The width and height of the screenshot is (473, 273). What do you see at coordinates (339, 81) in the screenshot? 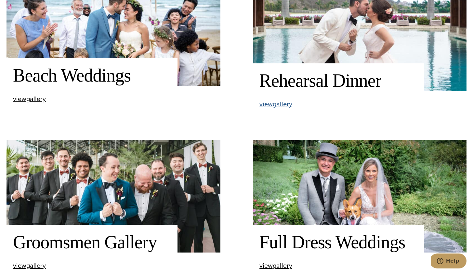
I see `h2: Rehearsal Dinner` at bounding box center [339, 81].